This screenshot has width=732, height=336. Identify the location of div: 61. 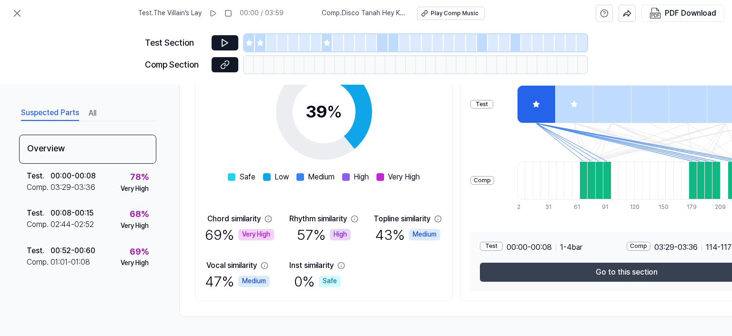
(578, 207).